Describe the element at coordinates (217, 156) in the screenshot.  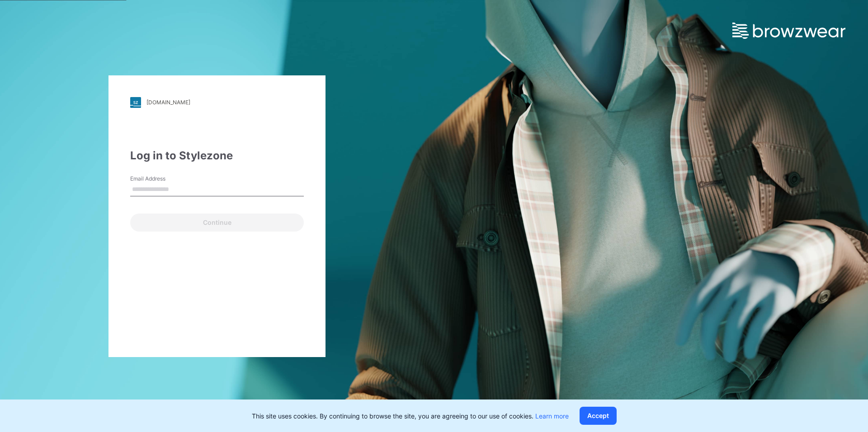
I see `div: Log in to Stylezone` at that location.